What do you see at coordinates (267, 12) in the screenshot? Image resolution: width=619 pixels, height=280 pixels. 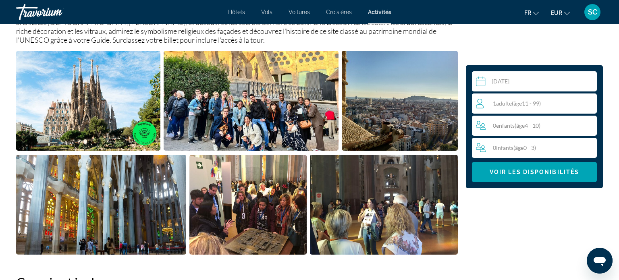 I see `span: Vols` at bounding box center [267, 12].